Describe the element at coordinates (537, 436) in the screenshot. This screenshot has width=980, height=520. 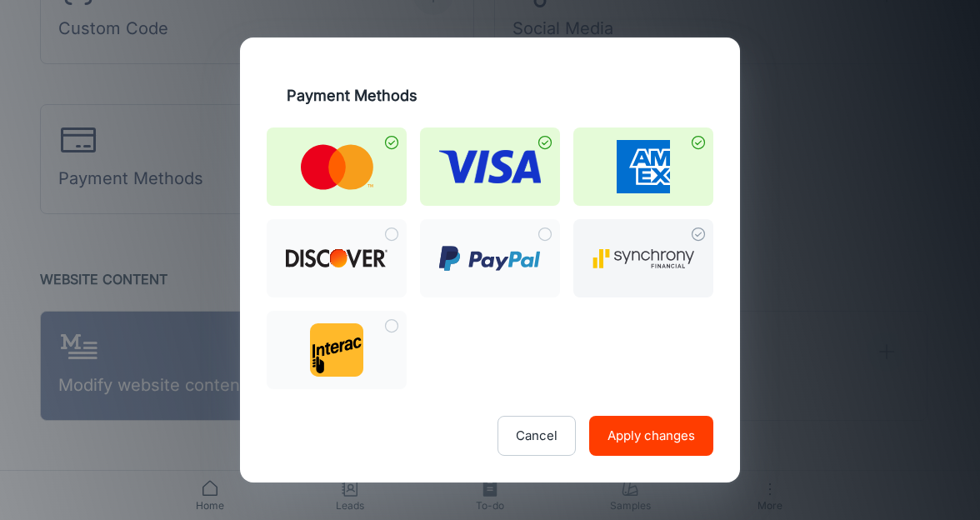
I see `button: Cancel` at that location.